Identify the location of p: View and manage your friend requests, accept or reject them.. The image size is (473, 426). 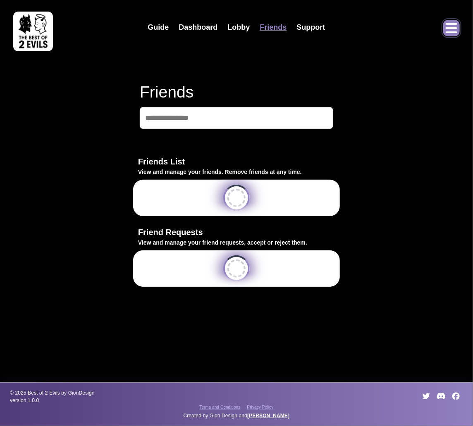
(236, 242).